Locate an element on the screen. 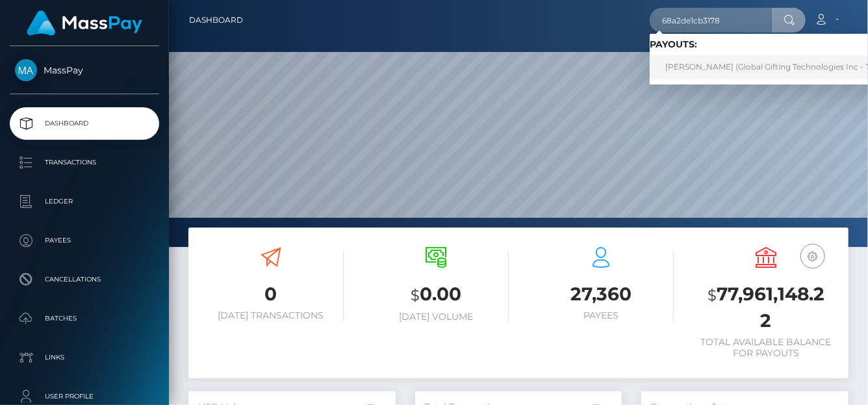  h3: 77,961,148.22 is located at coordinates (767, 307).